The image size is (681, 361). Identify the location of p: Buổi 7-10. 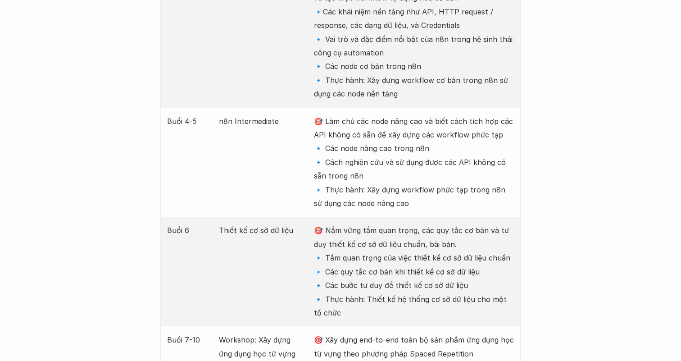
(188, 339).